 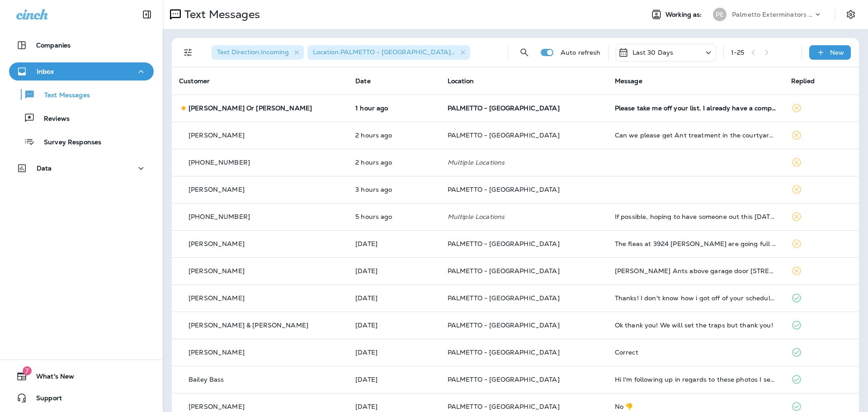 I want to click on button: Text Messages, so click(x=81, y=94).